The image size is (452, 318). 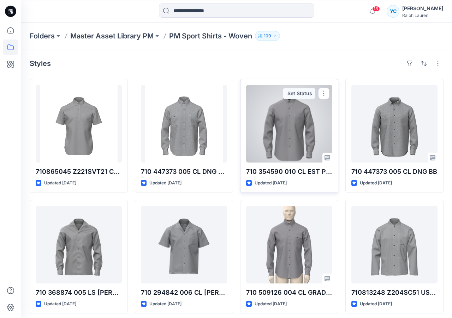 What do you see at coordinates (184, 245) in the screenshot?
I see `a: 710 294842 006 CL ANDY CAMP SS-BLOCK` at bounding box center [184, 245].